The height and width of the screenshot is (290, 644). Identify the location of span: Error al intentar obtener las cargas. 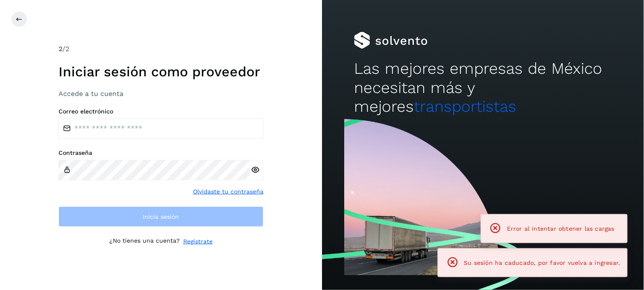
(561, 229).